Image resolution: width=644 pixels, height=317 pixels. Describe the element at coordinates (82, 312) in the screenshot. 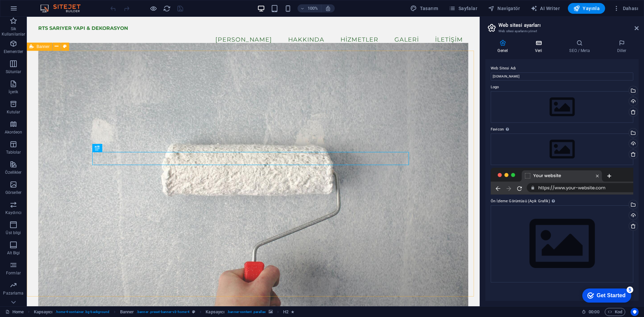

I see `span: . home-4-container .bg-background` at that location.